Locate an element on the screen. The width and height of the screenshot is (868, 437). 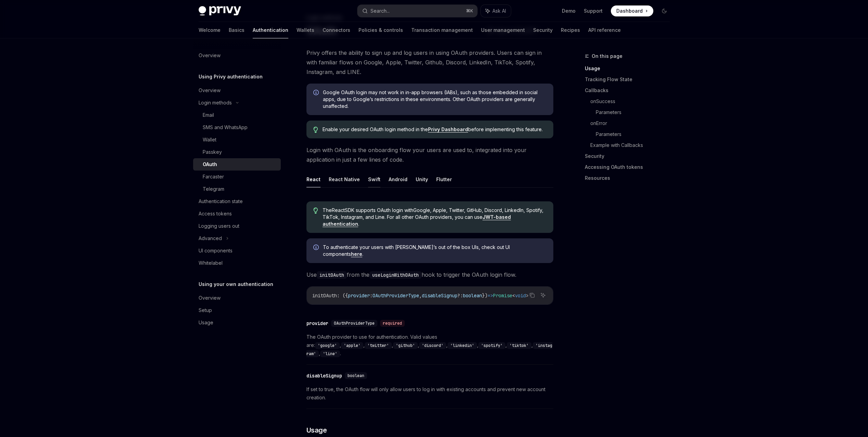
a: API reference is located at coordinates (604, 30).